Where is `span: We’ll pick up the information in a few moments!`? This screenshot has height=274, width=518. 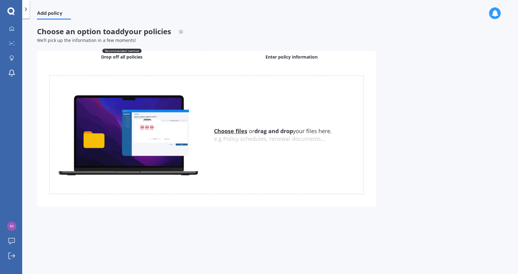
span: We’ll pick up the information in a few moments! is located at coordinates (86, 40).